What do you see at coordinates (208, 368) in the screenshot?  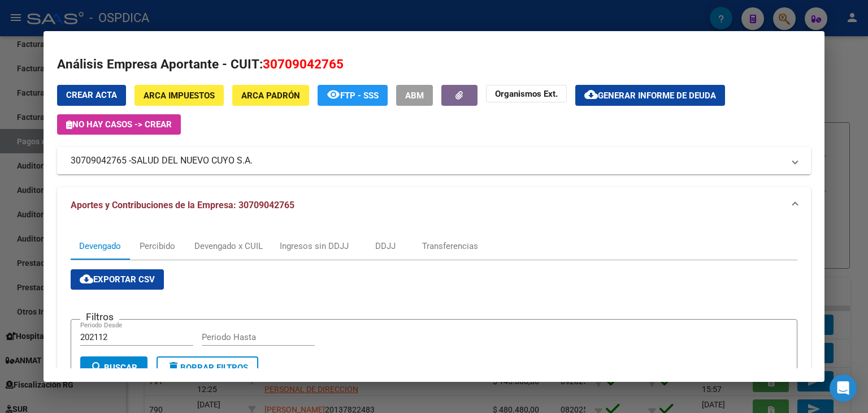 I see `span: Borrar Filtros` at bounding box center [208, 368].